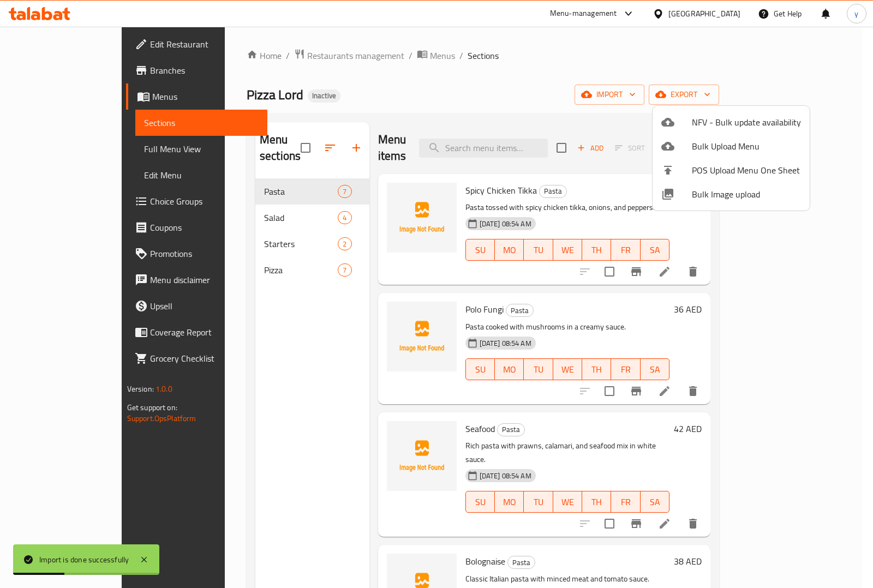  Describe the element at coordinates (731, 146) in the screenshot. I see `li: Upload bulk menu` at that location.